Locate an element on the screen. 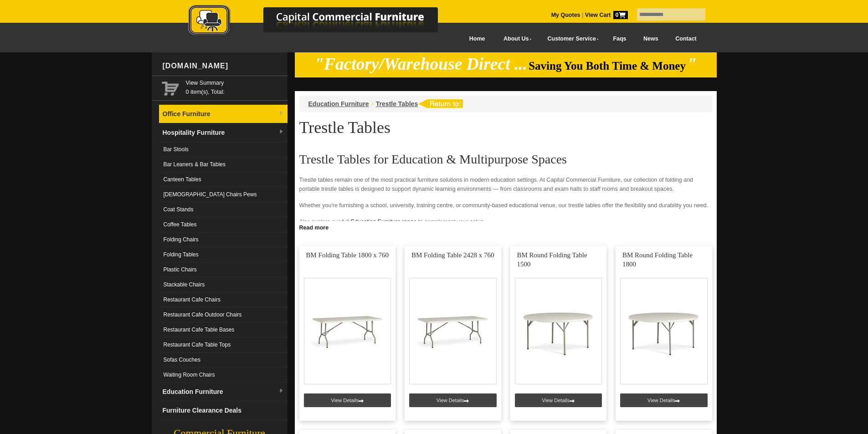  span: 0 is located at coordinates (621, 15).